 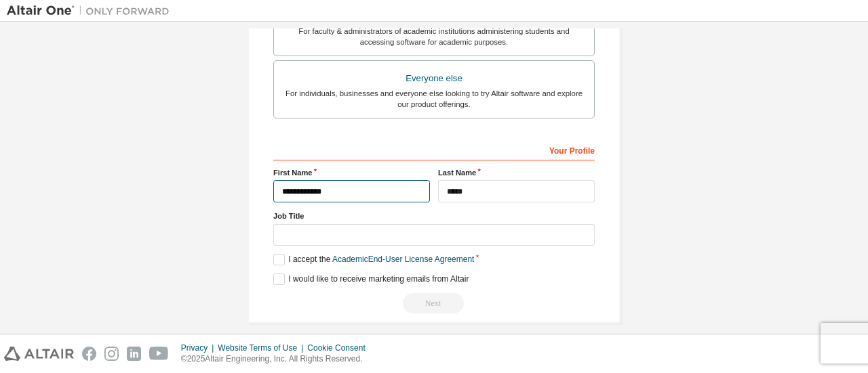 I want to click on div: For individuals, businesses and everyone else looking to try Altair software and explore our prod..., so click(x=434, y=99).